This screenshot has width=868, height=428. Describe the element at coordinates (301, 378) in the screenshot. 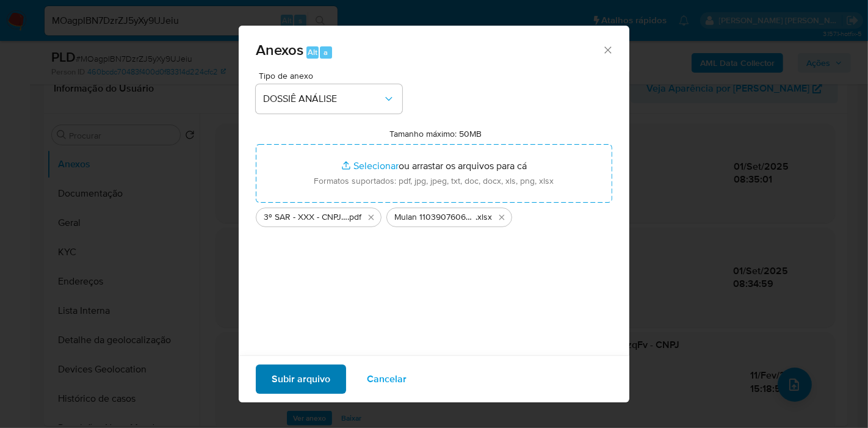

I see `button: Subir arquivo` at that location.